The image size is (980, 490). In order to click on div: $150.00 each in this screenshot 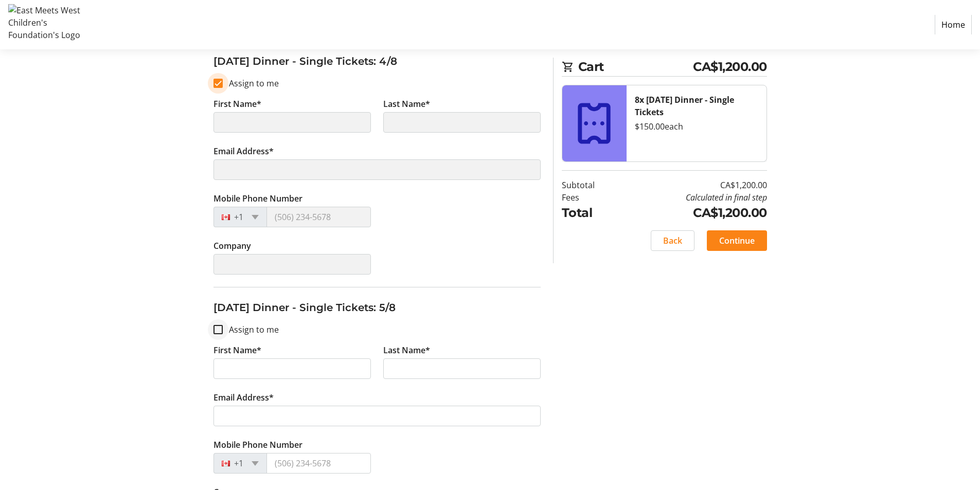, I will do `click(697, 126)`.